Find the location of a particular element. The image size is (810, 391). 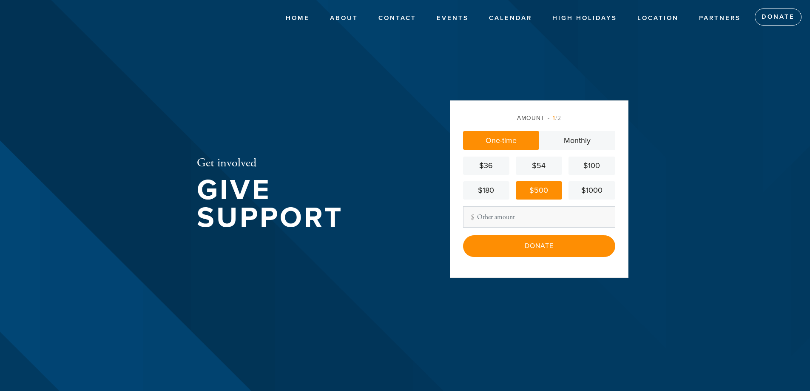

a: About is located at coordinates (344, 18).